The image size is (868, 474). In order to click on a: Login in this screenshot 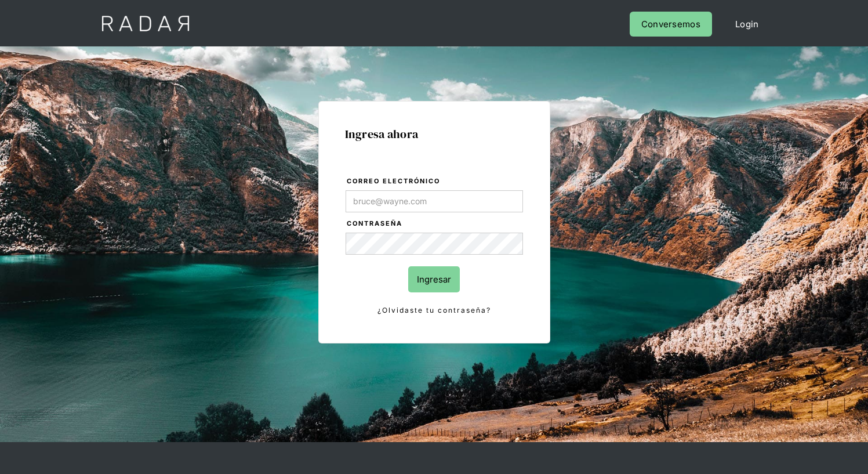, I will do `click(747, 24)`.